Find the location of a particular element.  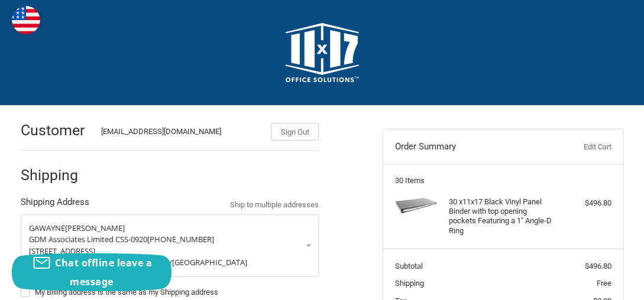

span: GAWAYNE is located at coordinates (46, 228).